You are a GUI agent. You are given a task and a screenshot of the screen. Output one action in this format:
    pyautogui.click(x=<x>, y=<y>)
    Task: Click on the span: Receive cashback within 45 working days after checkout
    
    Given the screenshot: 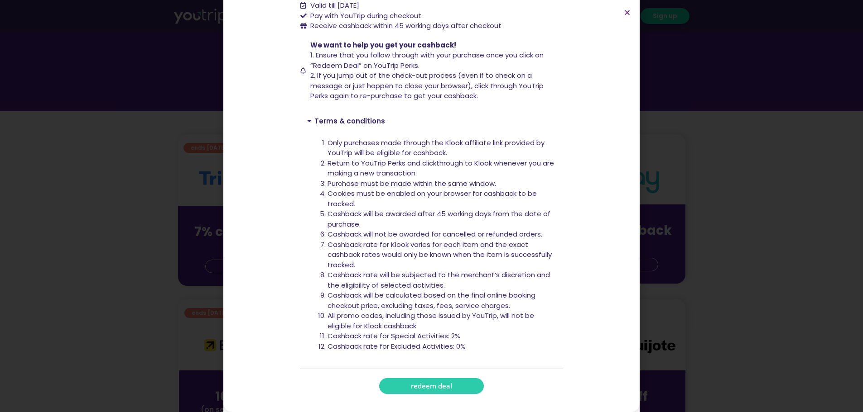 What is the action you would take?
    pyautogui.click(x=404, y=26)
    